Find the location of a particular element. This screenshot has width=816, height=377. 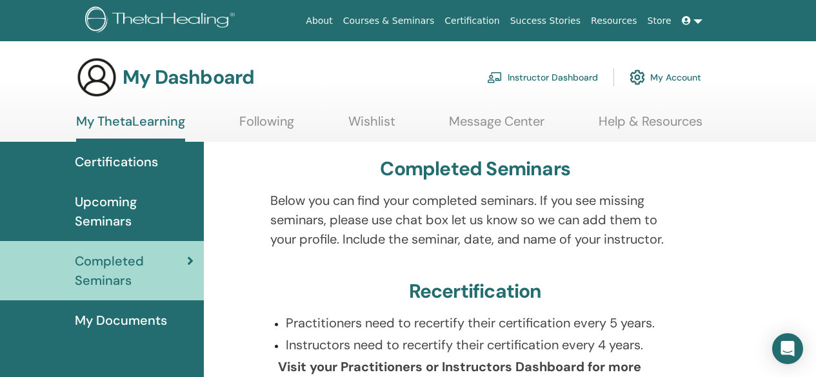

a: Courses & Seminars is located at coordinates (389, 21).